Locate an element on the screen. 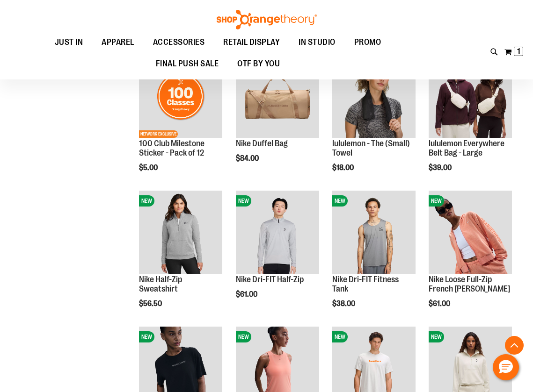  span: ACCESSORIES is located at coordinates (179, 42).